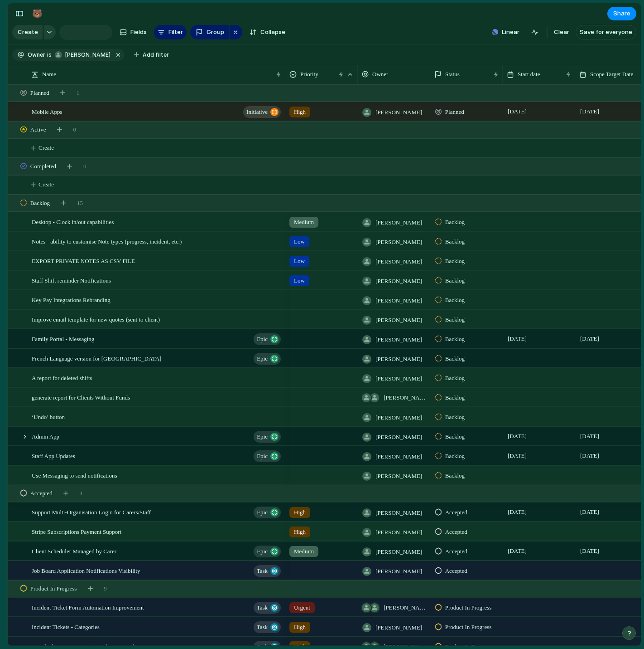 Image resolution: width=644 pixels, height=649 pixels. I want to click on span: Desktop - Clock in/out capabilities, so click(72, 221).